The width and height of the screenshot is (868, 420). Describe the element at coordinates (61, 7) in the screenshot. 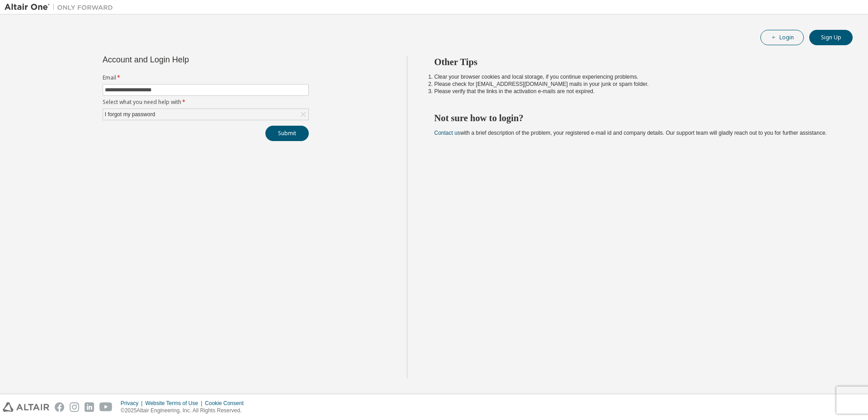

I see `img: Altair One` at that location.